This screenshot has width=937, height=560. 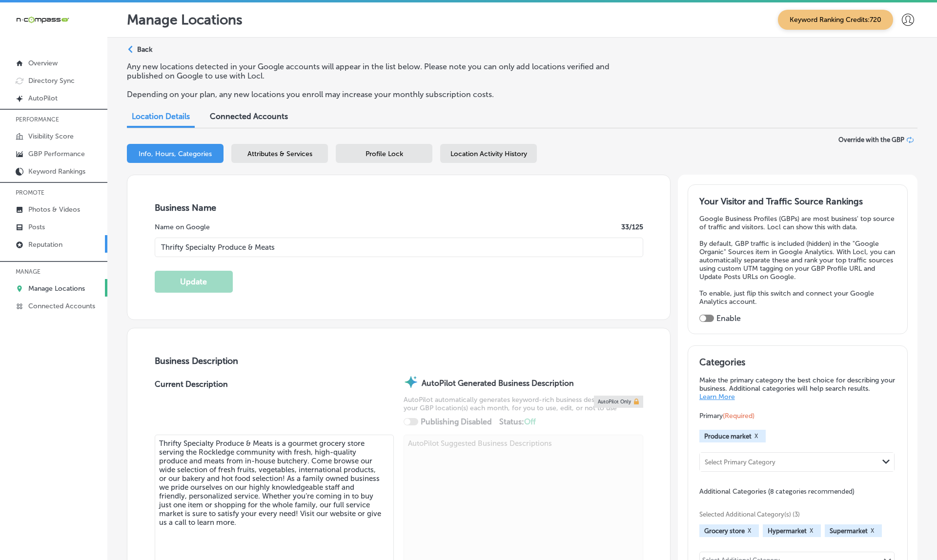 I want to click on p: Make the primary category the best choice for describing your business. Additional categories wil..., so click(x=798, y=388).